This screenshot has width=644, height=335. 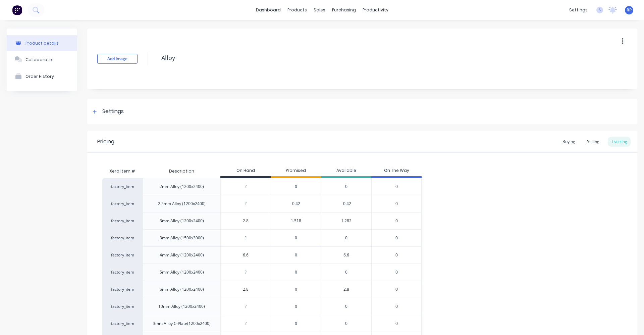 I want to click on div: 2.5mm Alloy (1200x2400), so click(x=182, y=203).